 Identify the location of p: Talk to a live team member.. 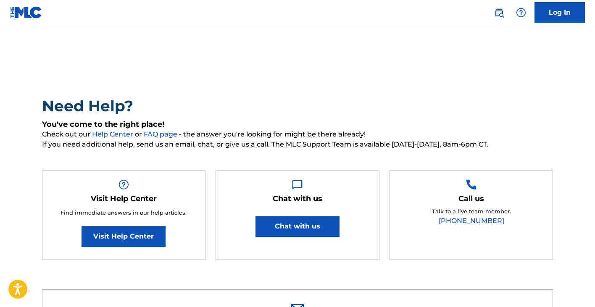
(471, 212).